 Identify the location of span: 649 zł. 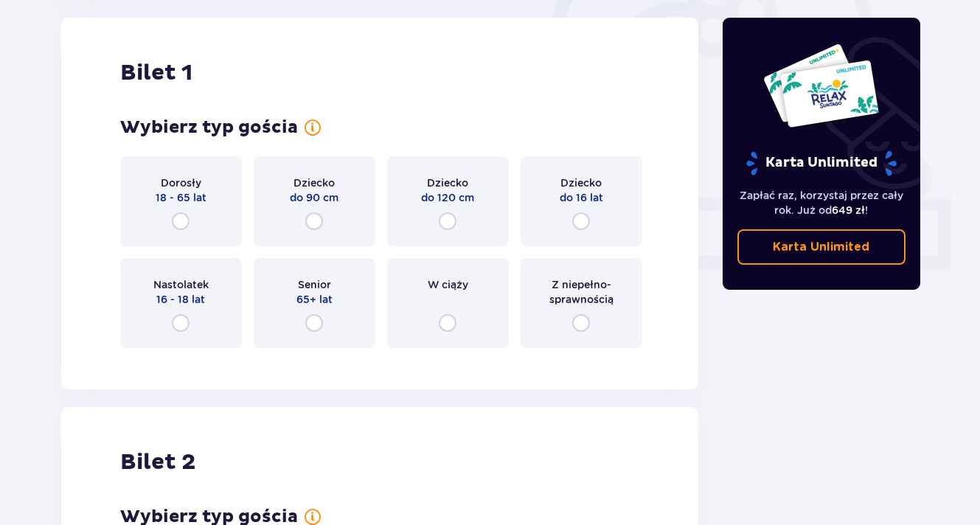
(848, 210).